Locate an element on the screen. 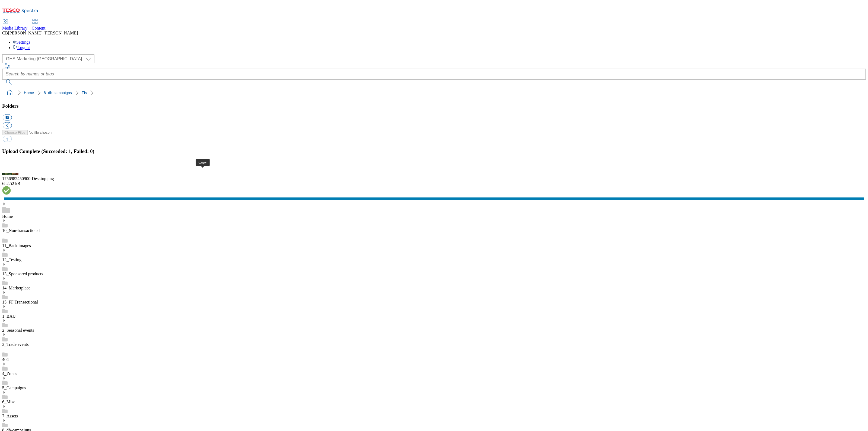  a: home is located at coordinates (10, 93).